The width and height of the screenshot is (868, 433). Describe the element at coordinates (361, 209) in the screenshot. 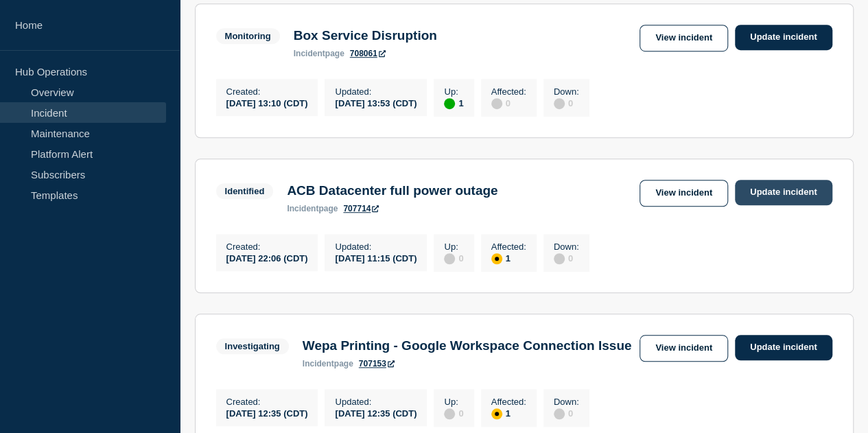

I see `a: 707714` at that location.